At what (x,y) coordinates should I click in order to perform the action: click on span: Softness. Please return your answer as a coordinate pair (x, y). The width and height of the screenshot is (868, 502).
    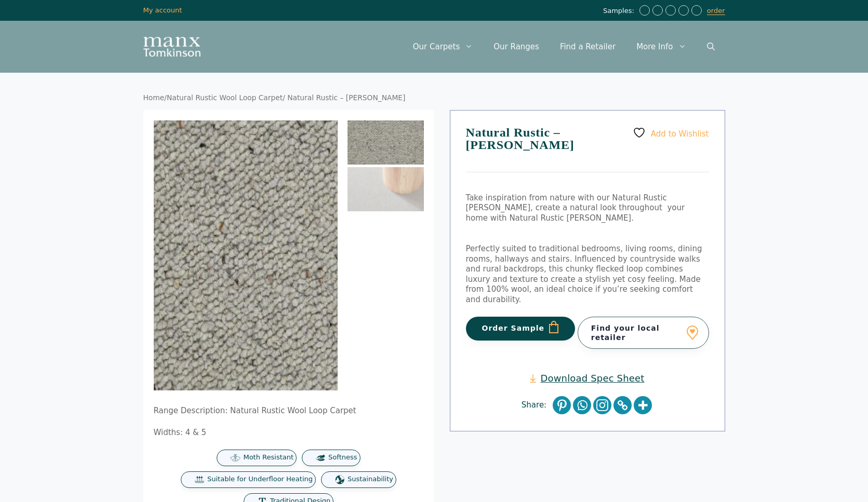
    Looking at the image, I should click on (342, 457).